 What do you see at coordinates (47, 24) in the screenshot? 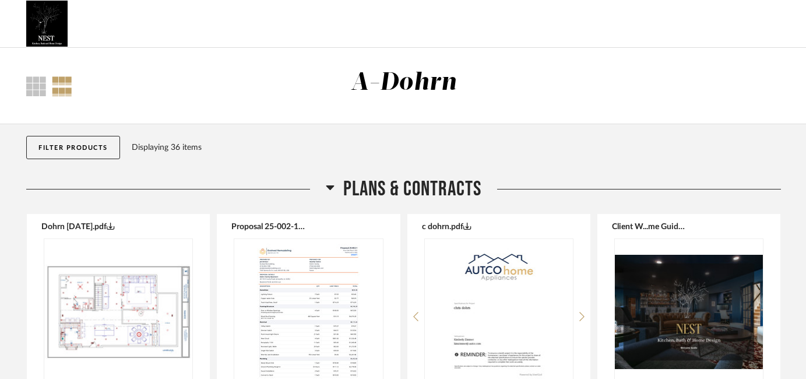
I see `img: 66686036-b6c6-4663-8f7f-c6259b213059.jpg` at bounding box center [47, 24].